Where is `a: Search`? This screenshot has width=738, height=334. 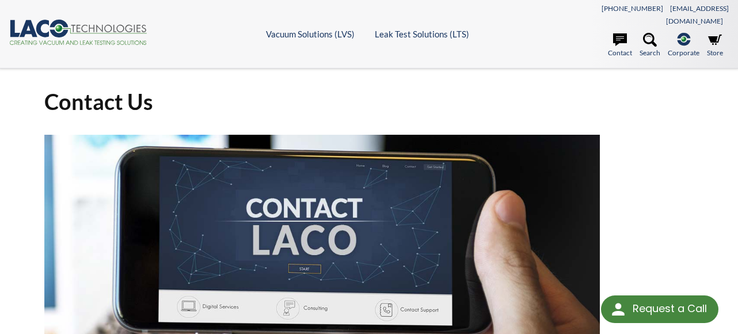
a: Search is located at coordinates (650, 45).